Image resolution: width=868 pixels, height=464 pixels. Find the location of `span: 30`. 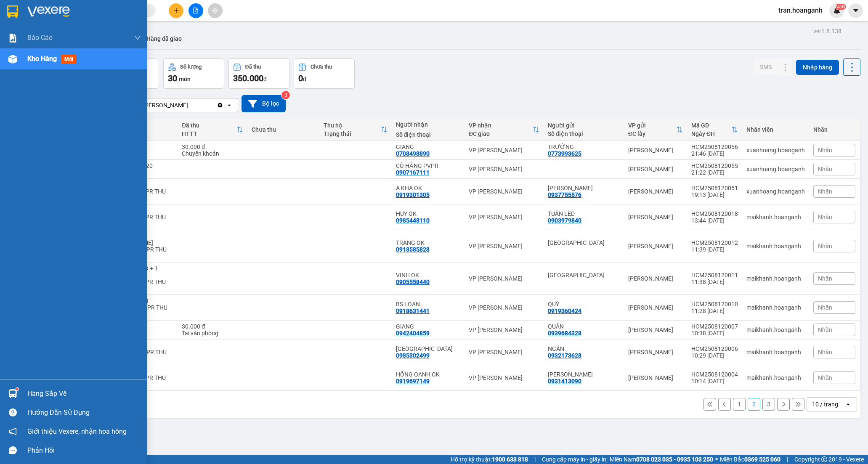

span: 30 is located at coordinates (172, 78).